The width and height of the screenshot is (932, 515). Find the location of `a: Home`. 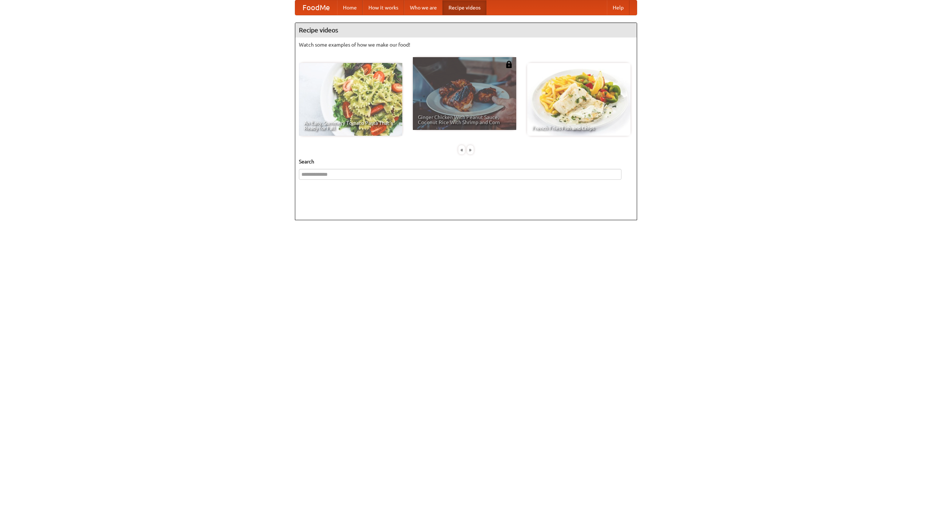

a: Home is located at coordinates (350, 8).